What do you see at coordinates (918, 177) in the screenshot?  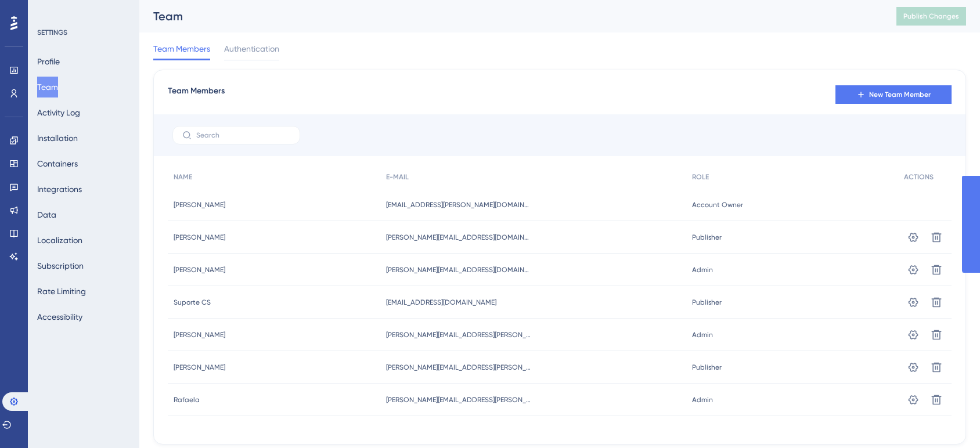 I see `span: ACTIONS` at bounding box center [918, 177].